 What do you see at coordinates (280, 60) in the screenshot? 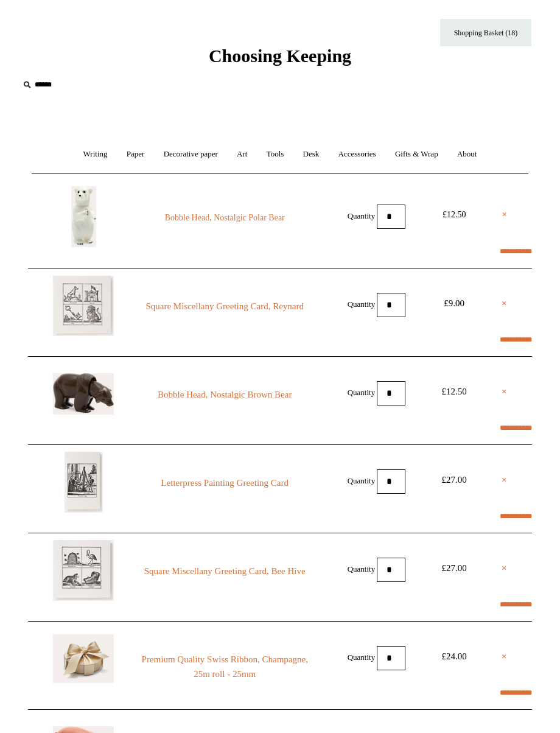
I see `a: Choosing Keeping` at bounding box center [280, 60].